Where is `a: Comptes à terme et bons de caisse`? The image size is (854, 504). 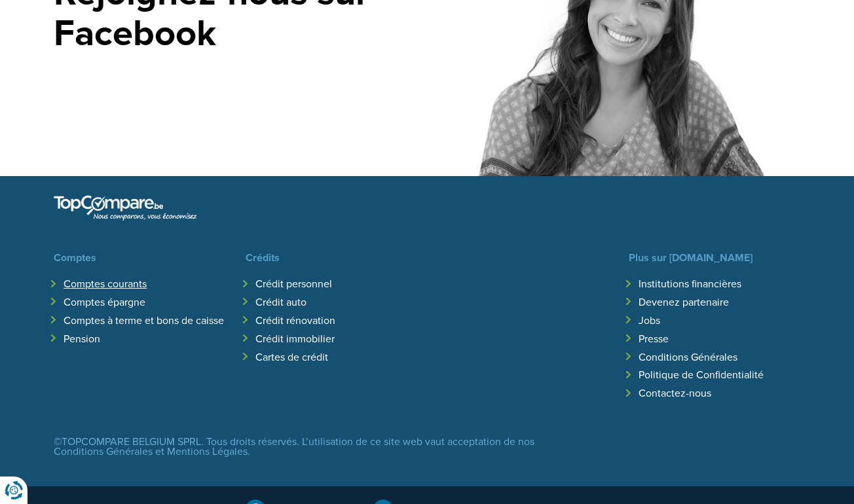 a: Comptes à terme et bons de caisse is located at coordinates (143, 321).